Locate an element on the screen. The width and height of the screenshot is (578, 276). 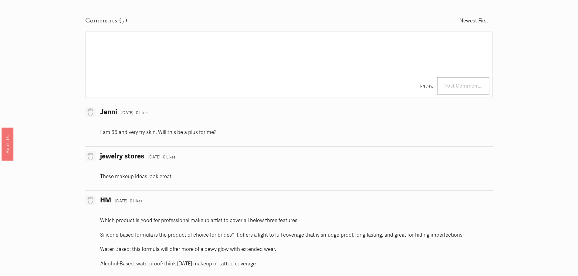
span: jewelry stores is located at coordinates (122, 156).